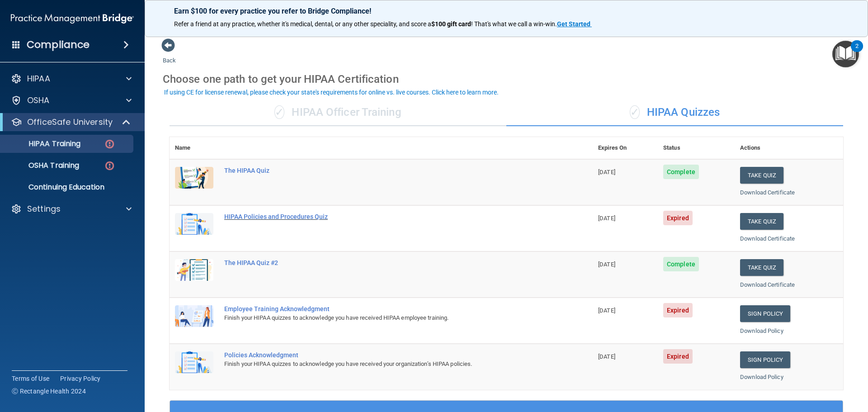  Describe the element at coordinates (302, 24) in the screenshot. I see `span: Refer a friend at any practice, whether it's medical, dental, or any other speciality, and score a` at that location.